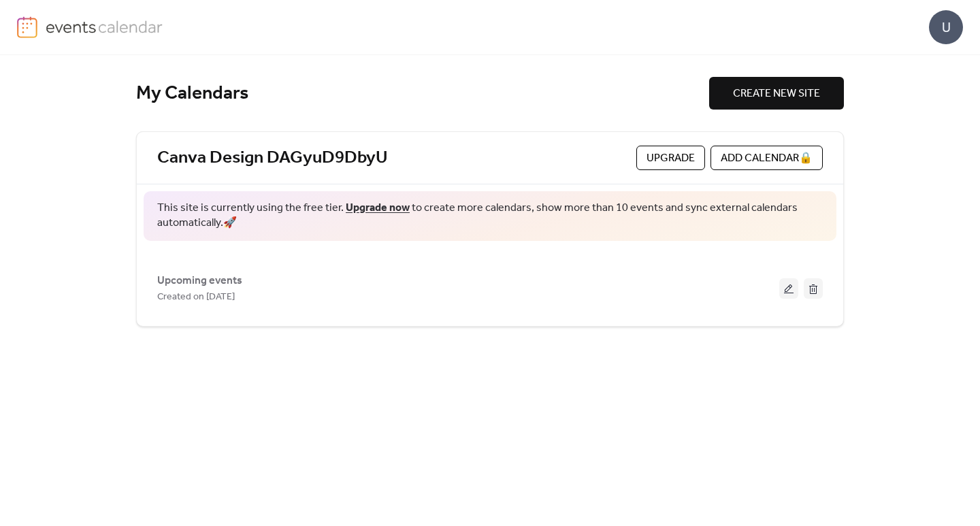  What do you see at coordinates (27, 27) in the screenshot?
I see `img: logo` at bounding box center [27, 27].